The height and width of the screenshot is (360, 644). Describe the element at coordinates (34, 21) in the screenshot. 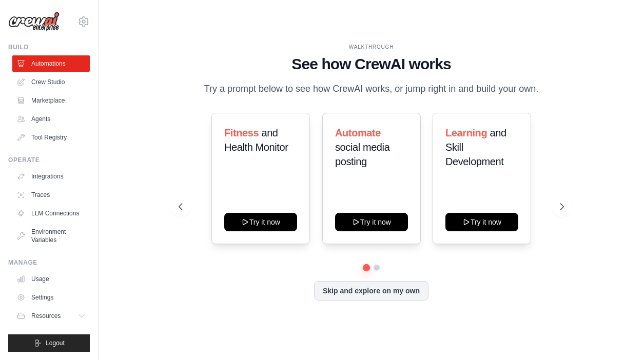

I see `img: Logo` at that location.